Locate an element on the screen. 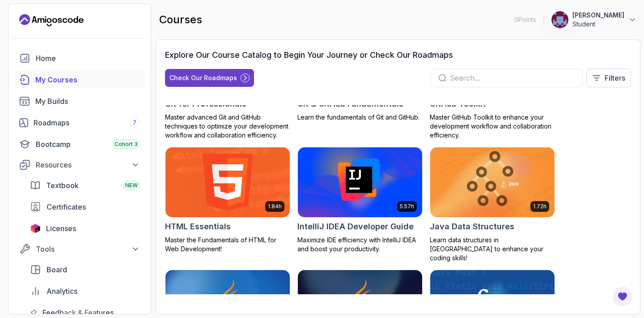 The width and height of the screenshot is (644, 318). div: Home is located at coordinates (88, 58).